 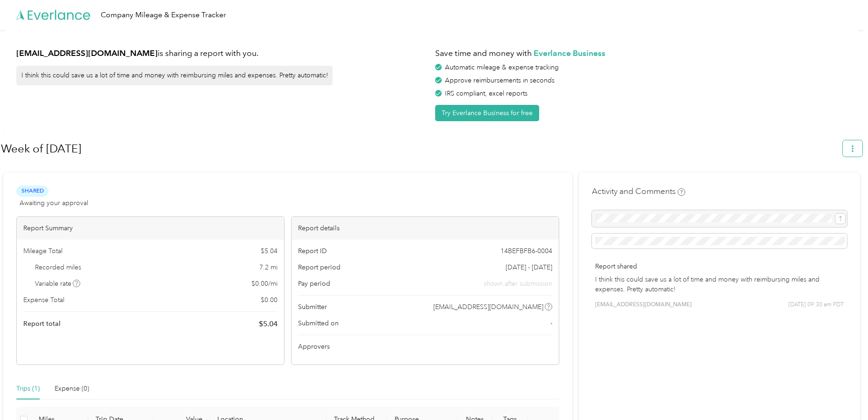 What do you see at coordinates (175, 75) in the screenshot?
I see `div: I think this could save us a lot of time and money with reimbursing miles and expenses. Pretty au...` at bounding box center [175, 75].